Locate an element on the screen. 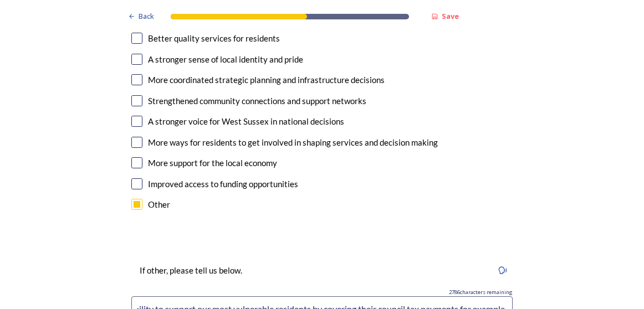 The height and width of the screenshot is (309, 644). div: Strengthened community connections and support networks is located at coordinates (257, 100).